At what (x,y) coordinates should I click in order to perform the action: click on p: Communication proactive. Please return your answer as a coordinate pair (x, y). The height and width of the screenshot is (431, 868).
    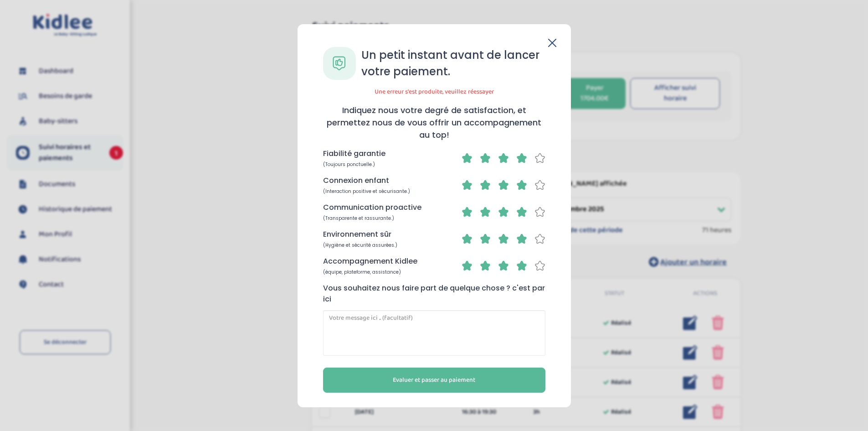
    Looking at the image, I should click on (372, 207).